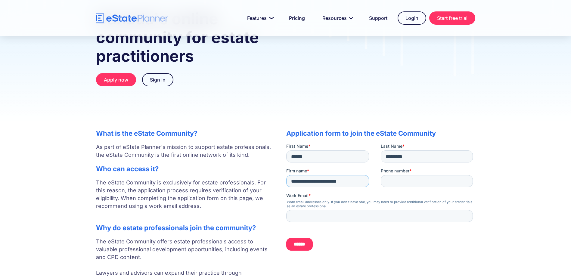 This screenshot has width=571, height=278. Describe the element at coordinates (177, 37) in the screenshot. I see `strong: Canada's online community for estate practitioners` at that location.